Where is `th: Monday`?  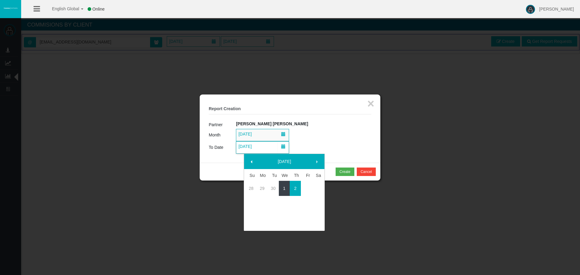 th: Monday is located at coordinates (262, 176).